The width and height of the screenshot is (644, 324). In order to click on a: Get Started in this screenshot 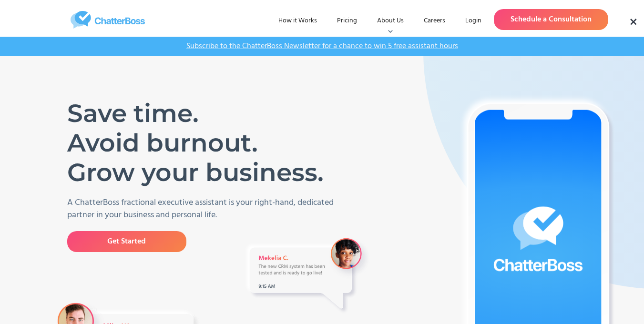, I will do `click(127, 242)`.